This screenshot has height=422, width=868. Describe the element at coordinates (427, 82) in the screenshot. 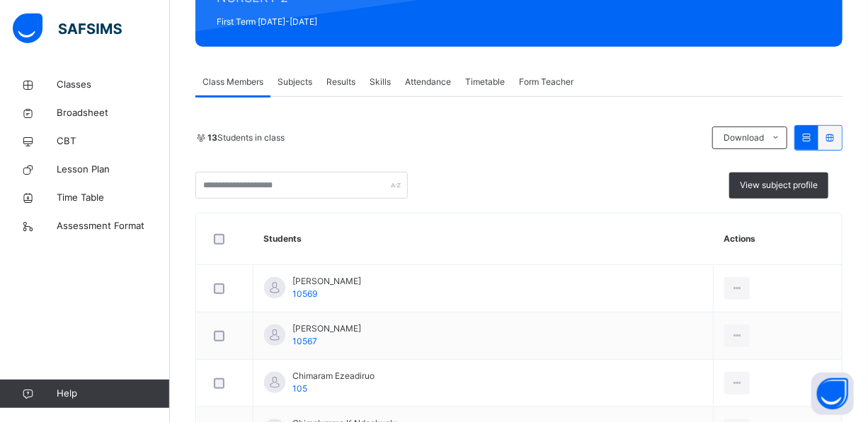

I see `span: Attendance` at that location.